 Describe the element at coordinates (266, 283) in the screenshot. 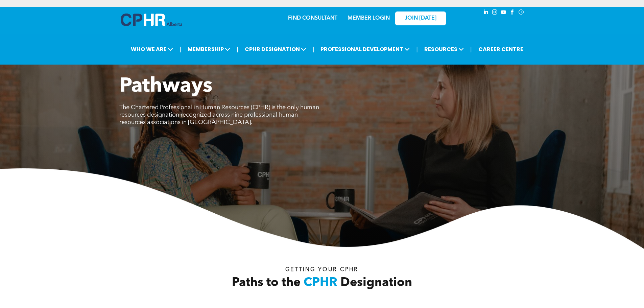

I see `span: Paths to the` at that location.